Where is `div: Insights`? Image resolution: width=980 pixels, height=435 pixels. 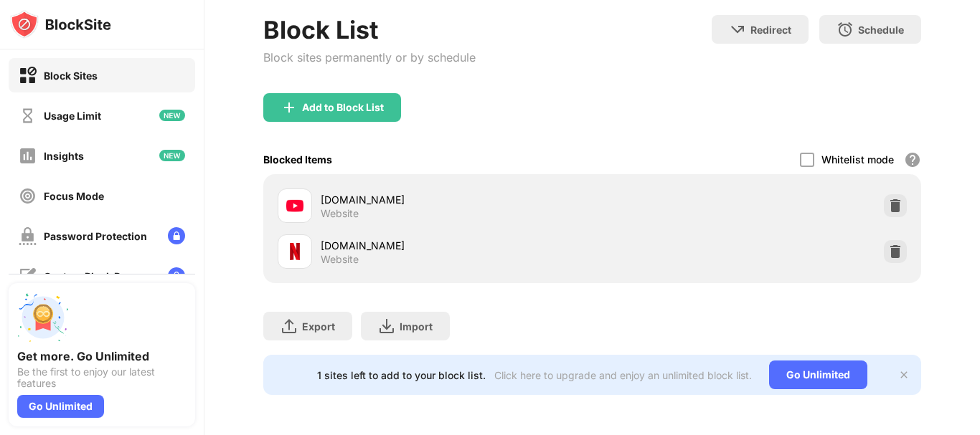
div: Insights is located at coordinates (64, 156).